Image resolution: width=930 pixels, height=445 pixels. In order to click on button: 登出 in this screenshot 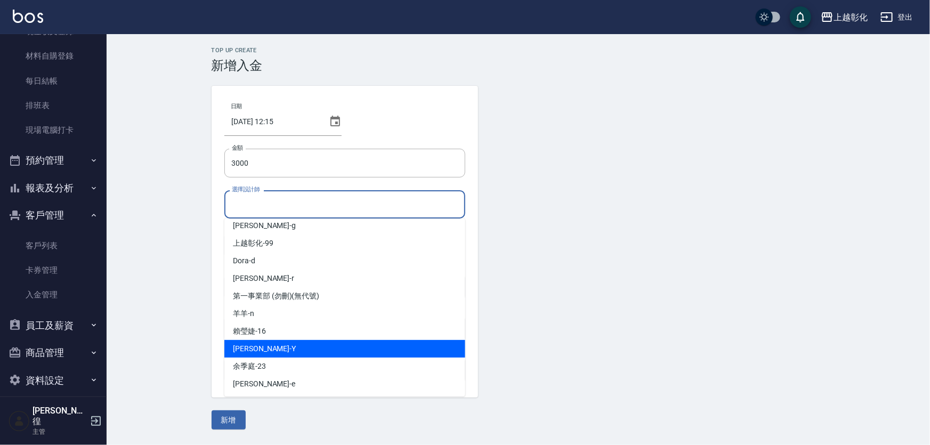, I will do `click(897, 17)`.